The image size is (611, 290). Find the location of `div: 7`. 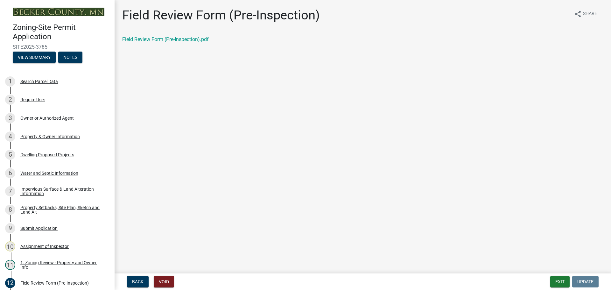

div: 7 is located at coordinates (10, 191).